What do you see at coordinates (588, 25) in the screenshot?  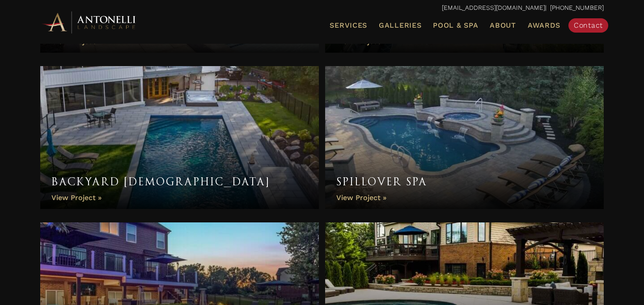 I see `span: Contact` at bounding box center [588, 25].